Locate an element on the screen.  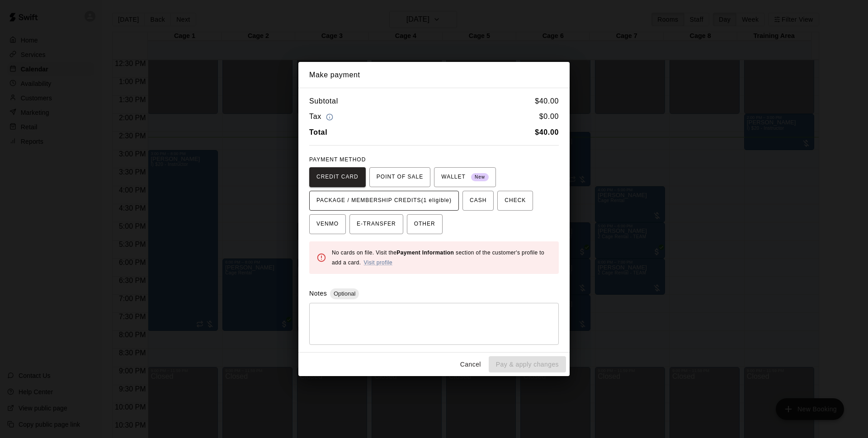
button: WALLET New is located at coordinates (465, 177).